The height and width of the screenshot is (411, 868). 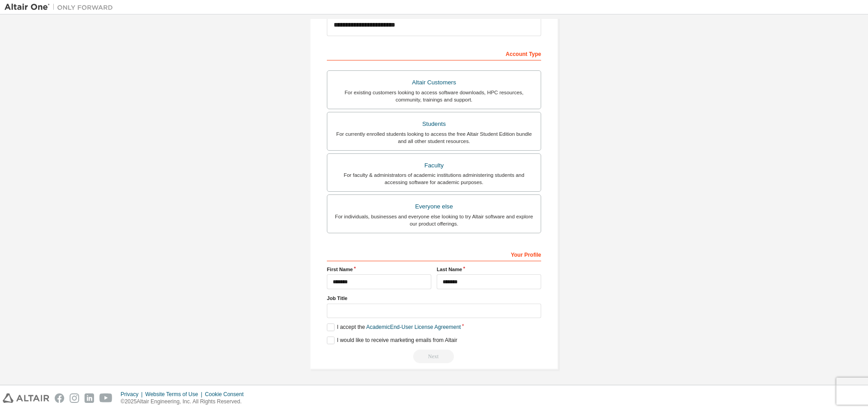 I want to click on div: Cookie Consent, so click(x=227, y=394).